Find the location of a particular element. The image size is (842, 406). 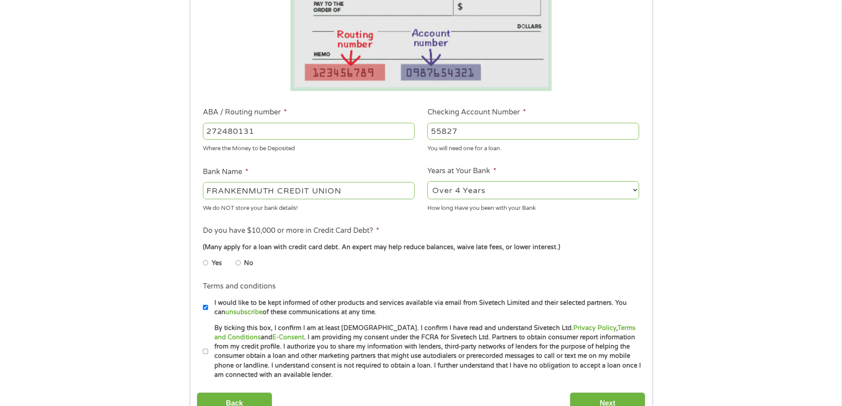

a: E-Consent is located at coordinates (288, 337).